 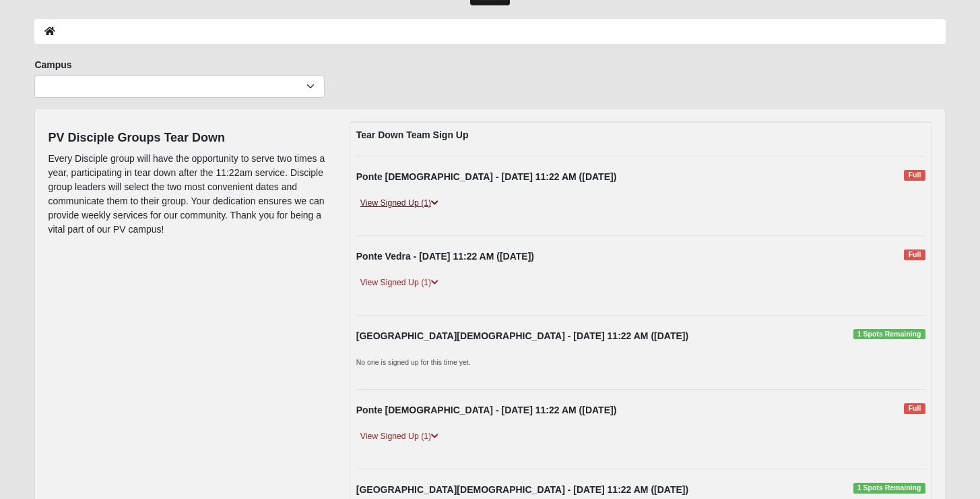 I want to click on h4: PV Disciple Groups Tear Down, so click(x=188, y=138).